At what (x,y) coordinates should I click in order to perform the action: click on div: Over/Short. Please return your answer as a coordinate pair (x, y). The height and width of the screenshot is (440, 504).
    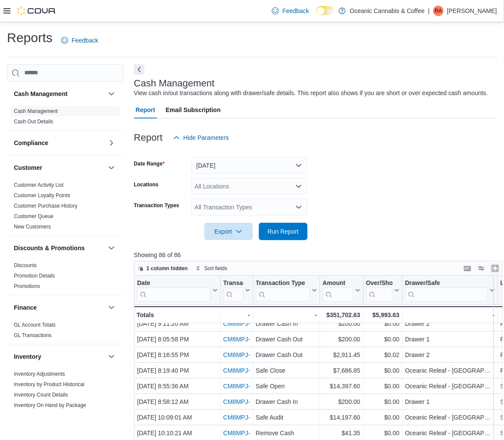
    Looking at the image, I should click on (379, 290).